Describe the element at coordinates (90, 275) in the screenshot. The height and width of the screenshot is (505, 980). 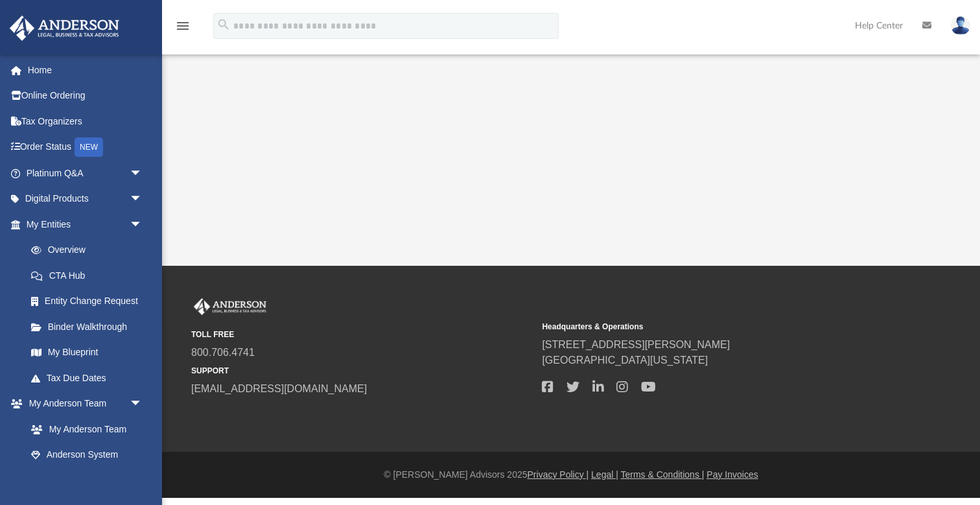
I see `a: CTA Hub` at that location.